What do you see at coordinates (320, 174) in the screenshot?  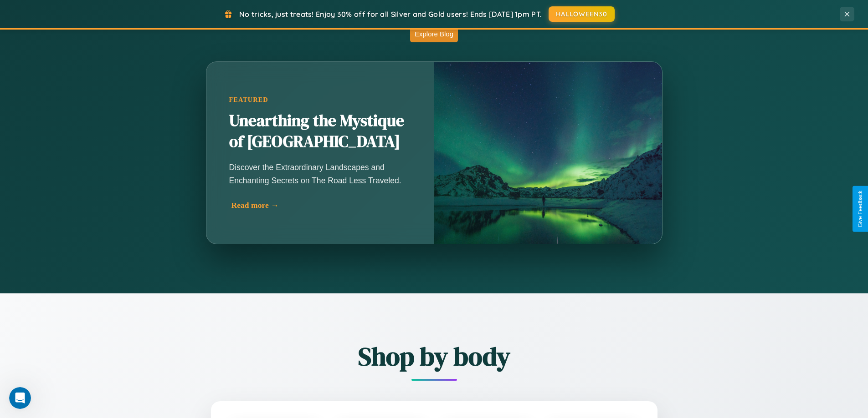 I see `p: Discover the Extraordinary Landscapes and Enchanting Secrets on The Road Less Traveled.` at bounding box center [320, 174].